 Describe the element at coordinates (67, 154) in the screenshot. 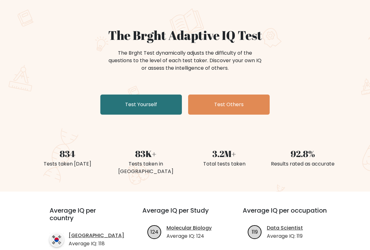

I see `div: 834` at that location.